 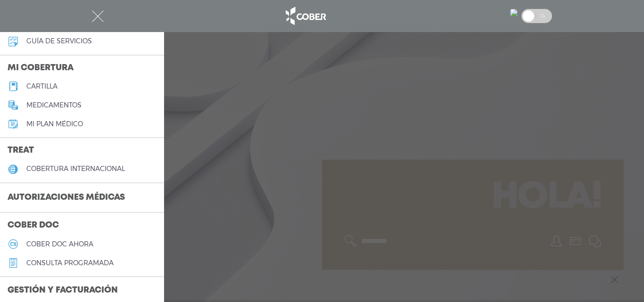 What do you see at coordinates (75, 169) in the screenshot?
I see `h5: cobertura internacional` at bounding box center [75, 169].